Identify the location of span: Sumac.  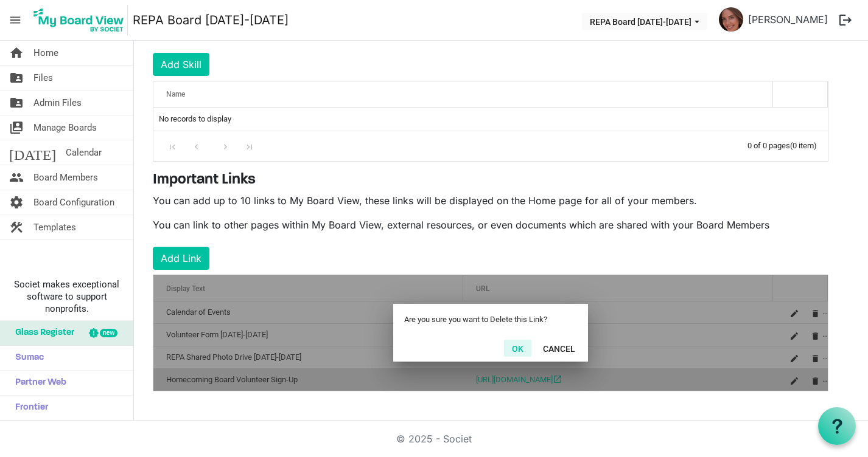
(26, 359).